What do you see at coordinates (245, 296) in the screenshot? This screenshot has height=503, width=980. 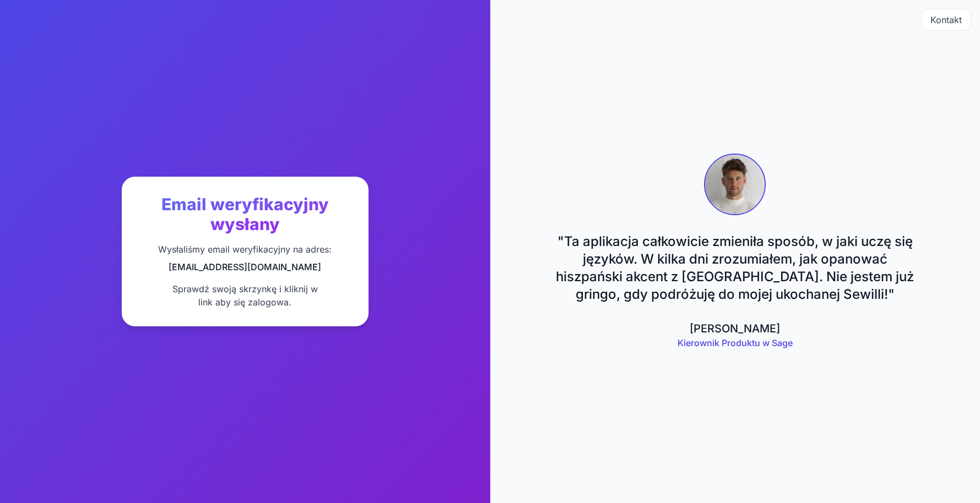 I see `p: Sprawdź swoją skrzynkę i kliknij w link aby się zalogowa .` at bounding box center [245, 296].